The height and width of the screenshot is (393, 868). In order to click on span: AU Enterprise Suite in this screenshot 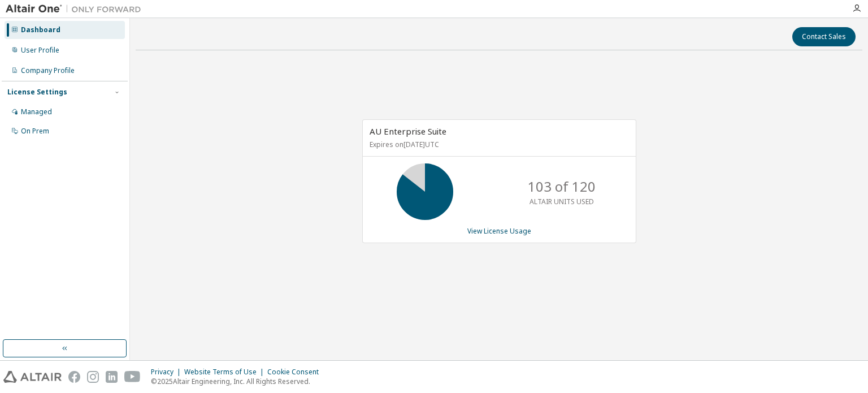, I will do `click(408, 131)`.